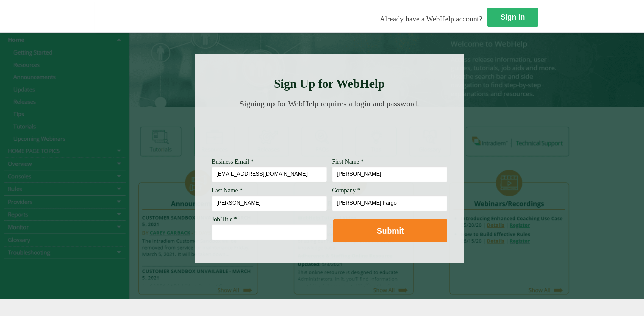 The image size is (644, 316). Describe the element at coordinates (225, 219) in the screenshot. I see `span: Job Title *` at that location.